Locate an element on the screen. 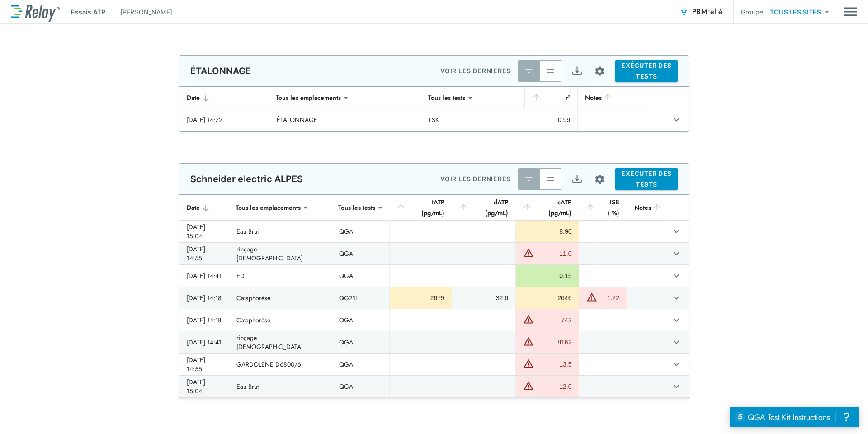  div: 12.0 is located at coordinates (554, 387).